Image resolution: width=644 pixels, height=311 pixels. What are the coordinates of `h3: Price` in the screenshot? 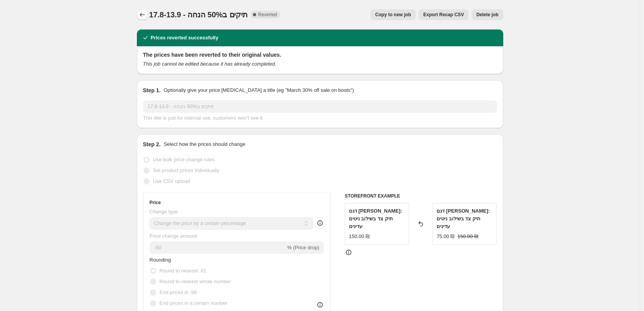 It's located at (155, 202).